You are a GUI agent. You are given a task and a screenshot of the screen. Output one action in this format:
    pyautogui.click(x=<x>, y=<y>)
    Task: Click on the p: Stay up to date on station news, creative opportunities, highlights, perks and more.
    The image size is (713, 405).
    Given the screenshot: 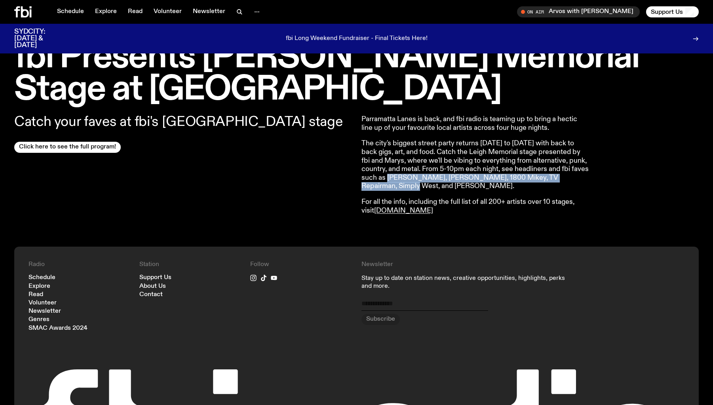 What is the action you would take?
    pyautogui.click(x=467, y=282)
    